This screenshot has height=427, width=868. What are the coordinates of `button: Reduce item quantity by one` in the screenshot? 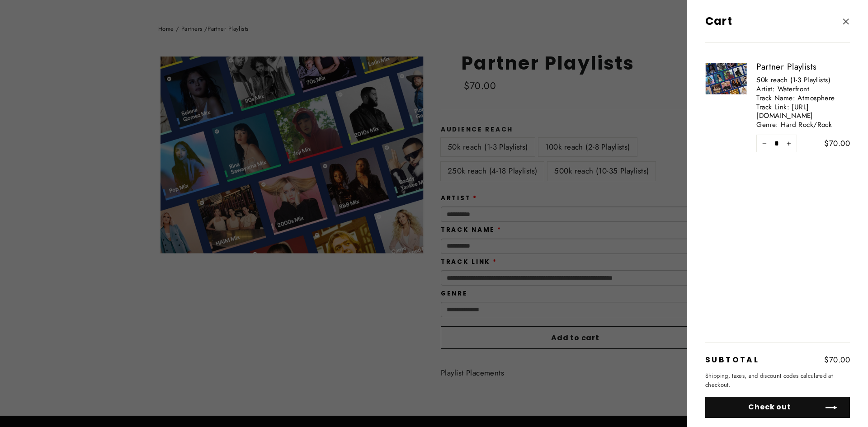 It's located at (763, 143).